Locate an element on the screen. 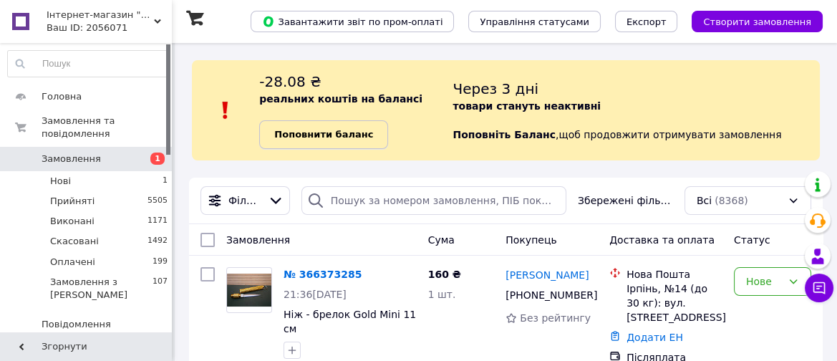  a: Ніж - брелок Gold Mini 11 см is located at coordinates (349, 321).